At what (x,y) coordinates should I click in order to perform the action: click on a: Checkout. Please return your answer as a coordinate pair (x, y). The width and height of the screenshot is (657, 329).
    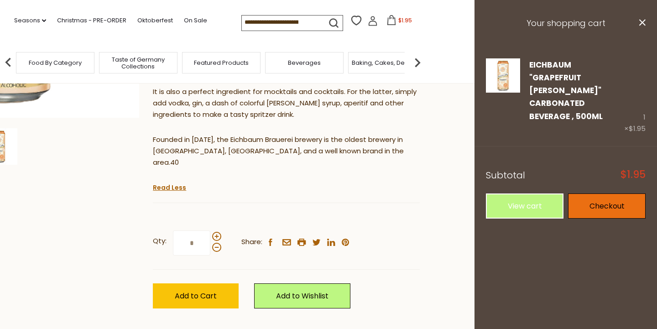
    Looking at the image, I should click on (607, 206).